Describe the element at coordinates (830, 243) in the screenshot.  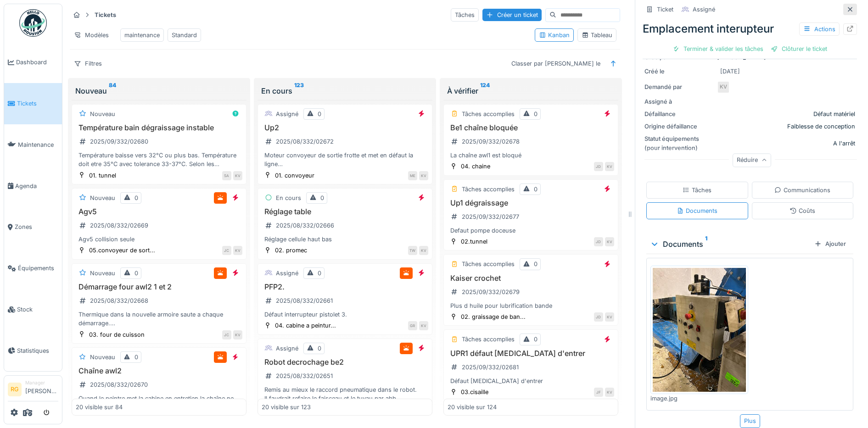
I see `div: Ajouter` at that location.